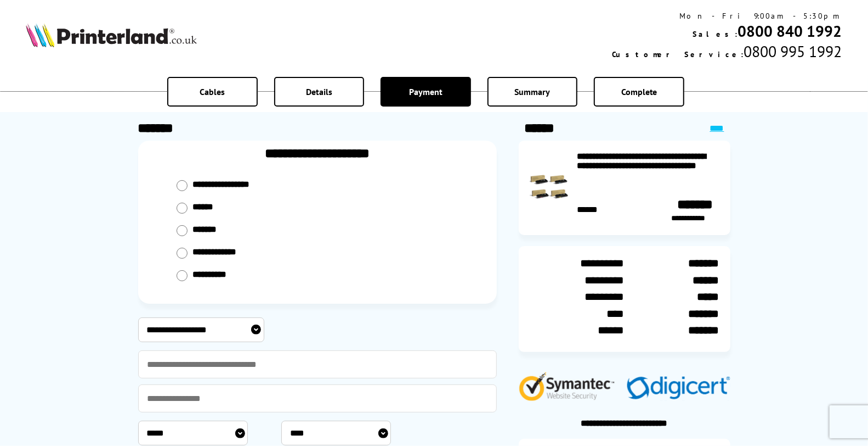  What do you see at coordinates (319, 92) in the screenshot?
I see `span: Details` at bounding box center [319, 92].